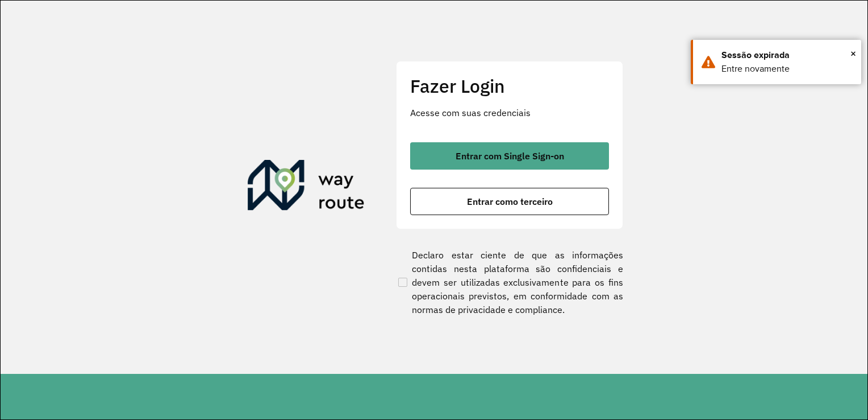 The width and height of the screenshot is (868, 420). What do you see at coordinates (509, 112) in the screenshot?
I see `p: Acesse com suas credenciais` at bounding box center [509, 112].